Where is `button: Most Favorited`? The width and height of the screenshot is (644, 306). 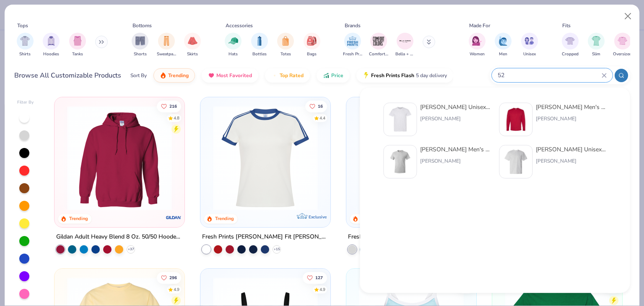
button: Most Favorited is located at coordinates (230, 76).